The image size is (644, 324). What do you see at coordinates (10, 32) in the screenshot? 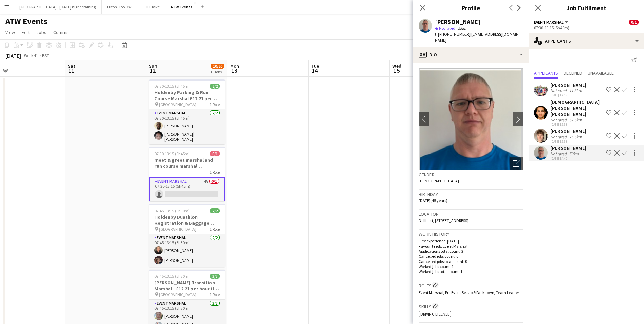
I see `span: View` at bounding box center [10, 32].